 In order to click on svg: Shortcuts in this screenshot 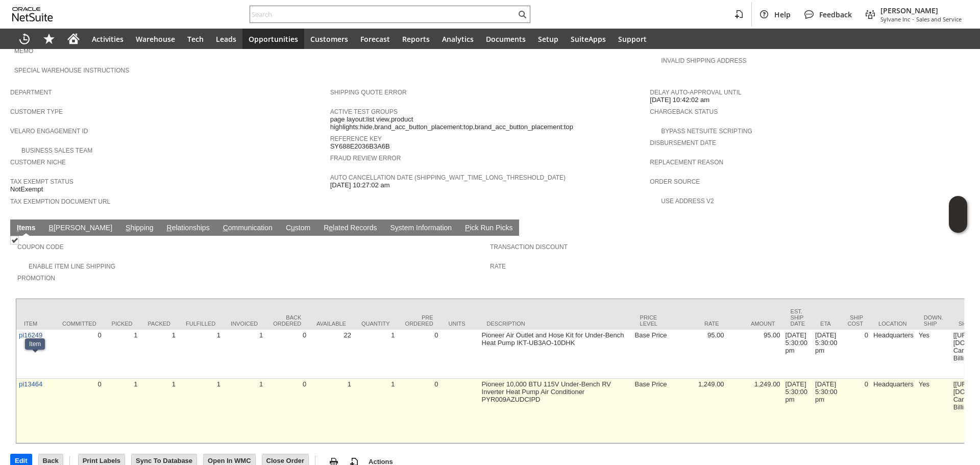, I will do `click(49, 39)`.